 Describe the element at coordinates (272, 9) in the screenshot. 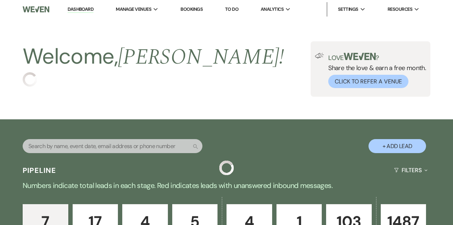

I see `span: Analytics` at that location.